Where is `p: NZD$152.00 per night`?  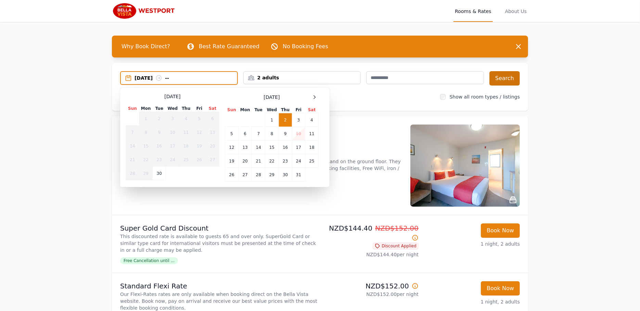 p: NZD$152.00 per night is located at coordinates (371, 294).